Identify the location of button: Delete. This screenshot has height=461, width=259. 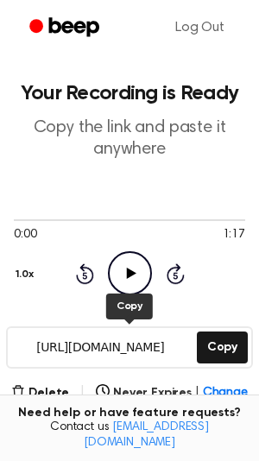
(40, 393).